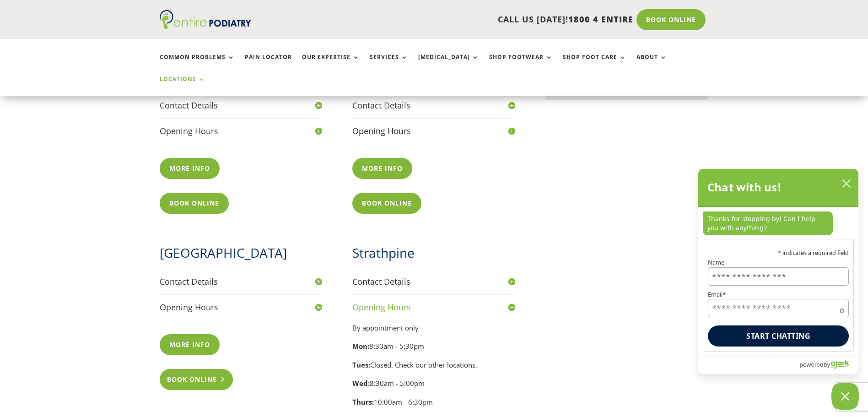  Describe the element at coordinates (331, 63) in the screenshot. I see `a: Our Expertise` at that location.